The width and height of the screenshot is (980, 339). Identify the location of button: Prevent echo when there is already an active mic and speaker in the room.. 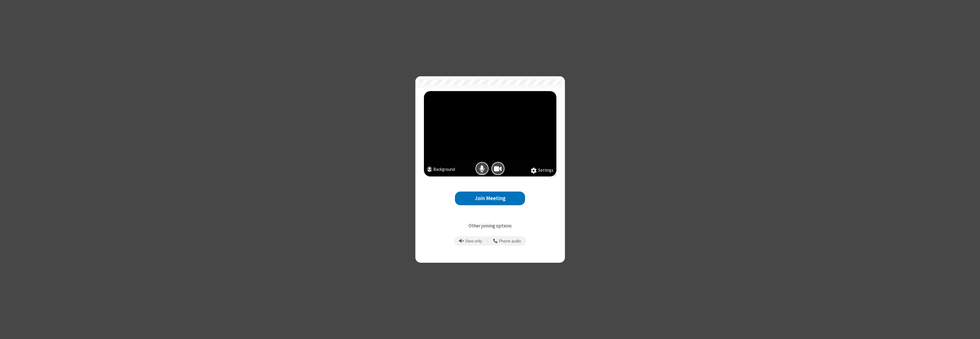
(471, 241).